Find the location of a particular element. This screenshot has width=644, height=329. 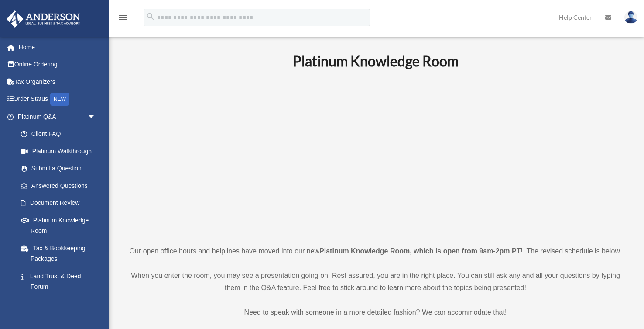

img: Anderson Advisors Platinum Portal is located at coordinates (43, 19).